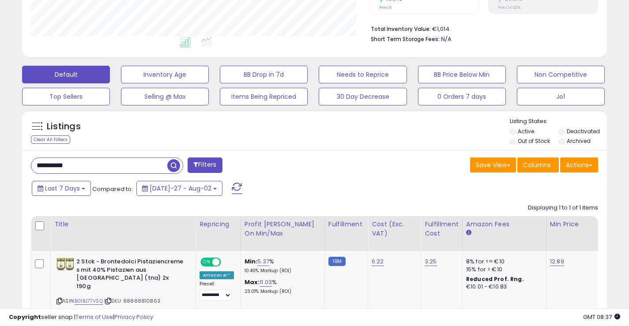  Describe the element at coordinates (502, 262) in the screenshot. I see `div: 8% for <= €10` at that location.